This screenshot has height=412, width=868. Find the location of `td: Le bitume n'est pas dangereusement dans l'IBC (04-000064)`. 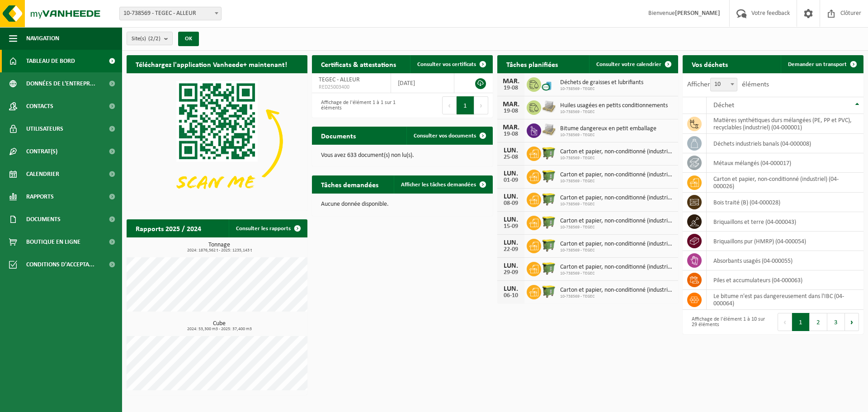

td: Le bitume n'est pas dangereusement dans l'IBC (04-000064) is located at coordinates (785, 300).